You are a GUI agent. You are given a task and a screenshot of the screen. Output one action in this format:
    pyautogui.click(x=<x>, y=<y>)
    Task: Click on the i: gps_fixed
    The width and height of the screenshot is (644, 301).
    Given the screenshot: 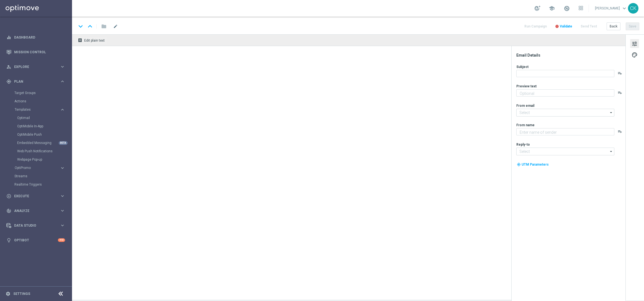 What is the action you would take?
    pyautogui.click(x=9, y=81)
    